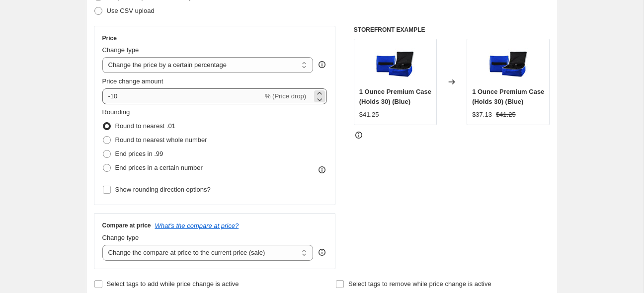 Image resolution: width=644 pixels, height=293 pixels. I want to click on span: Price change amount, so click(133, 81).